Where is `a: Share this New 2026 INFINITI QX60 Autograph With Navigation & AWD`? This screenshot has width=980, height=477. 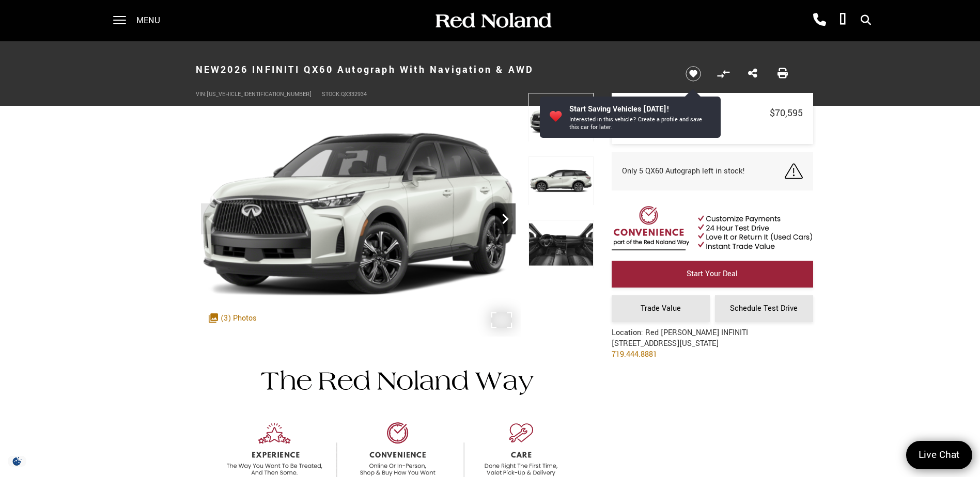
a: Share this New 2026 INFINITI QX60 Autograph With Navigation & AWD is located at coordinates (753, 74).